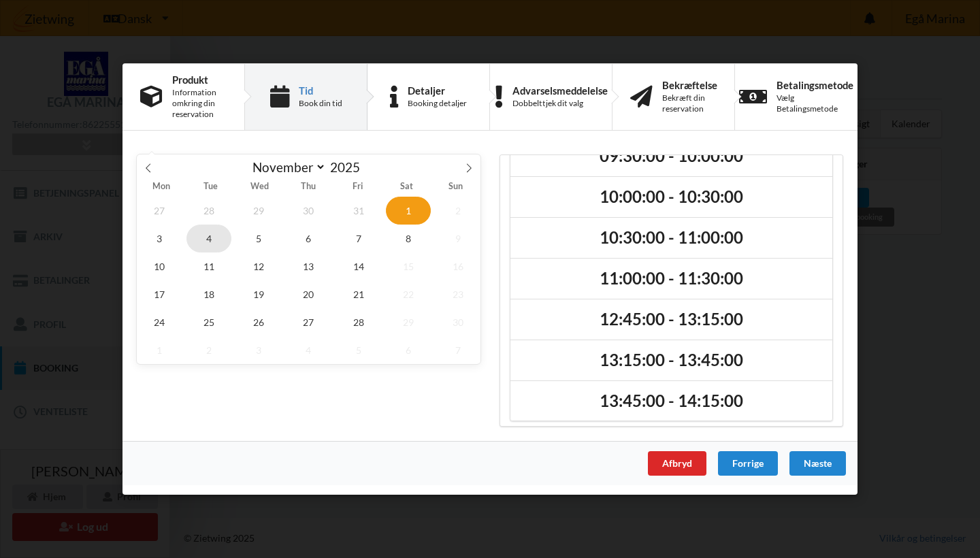 The height and width of the screenshot is (558, 980). What do you see at coordinates (160, 350) in the screenshot?
I see `span: December 1, 2025` at bounding box center [160, 350].